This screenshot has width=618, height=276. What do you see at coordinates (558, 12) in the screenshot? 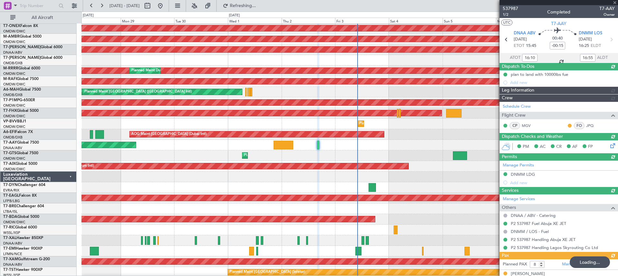
I see `div: Completed` at bounding box center [558, 12].